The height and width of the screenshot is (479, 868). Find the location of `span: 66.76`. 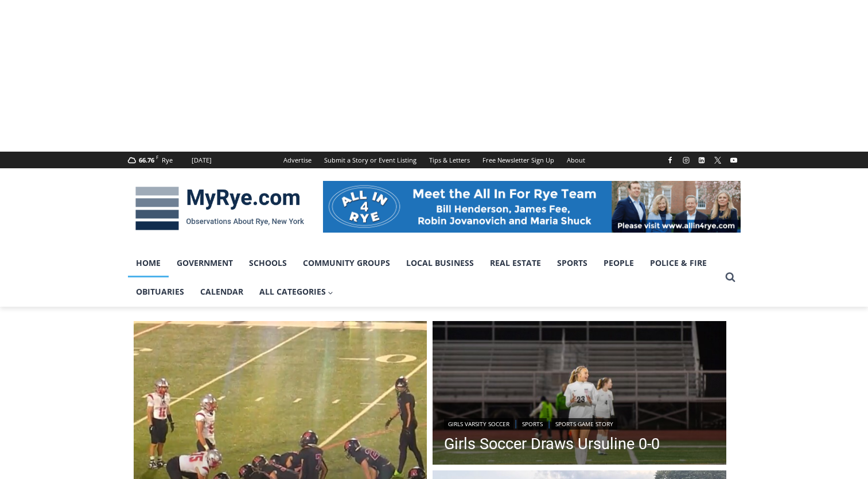

span: 66.76 is located at coordinates (146, 160).